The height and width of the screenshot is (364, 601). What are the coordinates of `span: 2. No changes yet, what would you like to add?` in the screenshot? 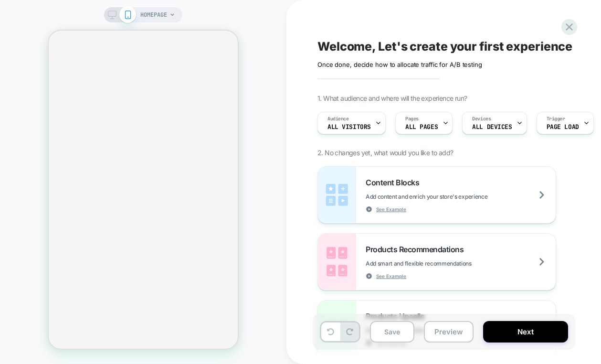 It's located at (385, 152).